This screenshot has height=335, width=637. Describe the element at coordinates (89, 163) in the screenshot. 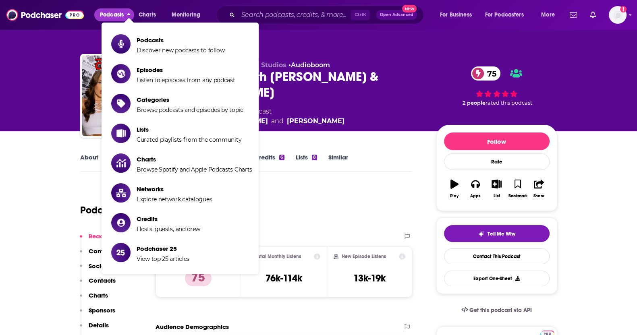

I see `a: About` at that location.